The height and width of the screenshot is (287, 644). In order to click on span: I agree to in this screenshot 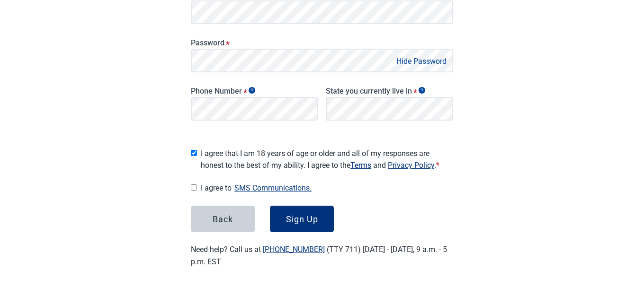, I will do `click(327, 188)`.